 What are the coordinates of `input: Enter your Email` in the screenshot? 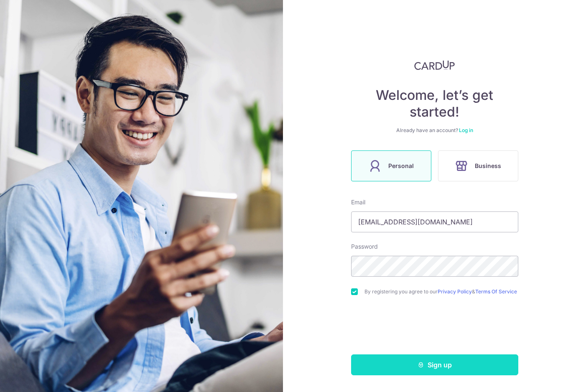 It's located at (434, 222).